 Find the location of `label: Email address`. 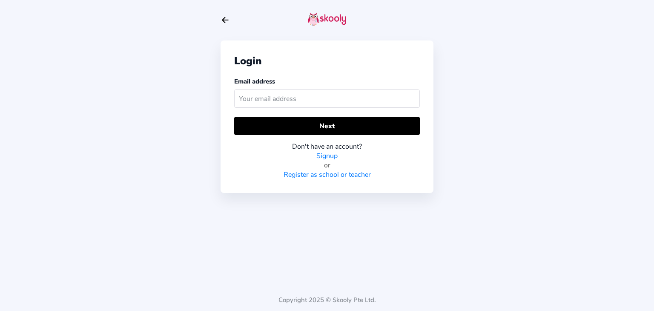

label: Email address is located at coordinates (255, 81).